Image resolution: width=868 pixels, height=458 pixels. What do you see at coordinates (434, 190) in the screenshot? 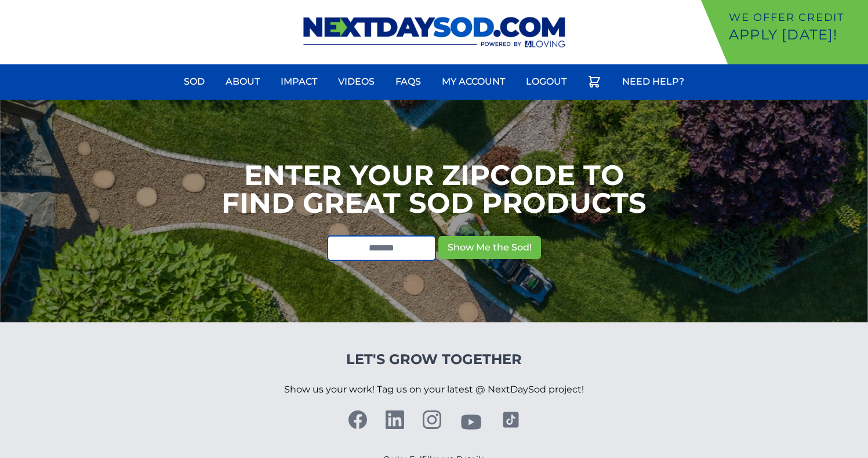
I see `h1: Enter your Zipcode to Find Great Sod Products` at bounding box center [434, 190].